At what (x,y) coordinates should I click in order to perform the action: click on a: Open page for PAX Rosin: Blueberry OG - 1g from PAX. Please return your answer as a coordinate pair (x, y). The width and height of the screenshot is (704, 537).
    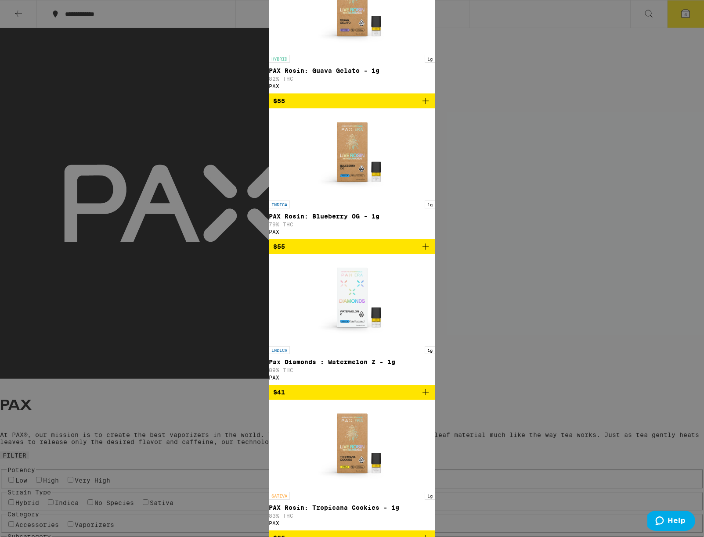
    Looking at the image, I should click on (352, 174).